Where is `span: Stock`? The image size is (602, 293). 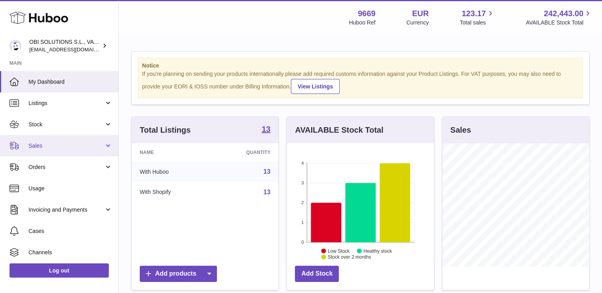
span: Stock is located at coordinates (66, 125).